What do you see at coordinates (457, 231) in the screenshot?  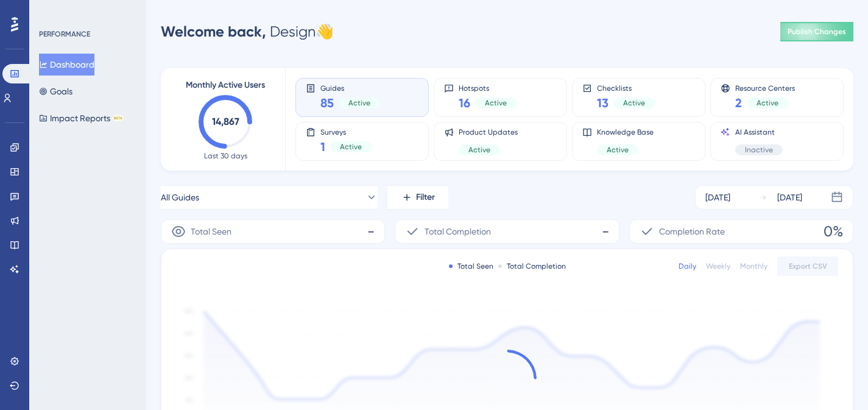 I see `span: Total Completion` at bounding box center [457, 231].